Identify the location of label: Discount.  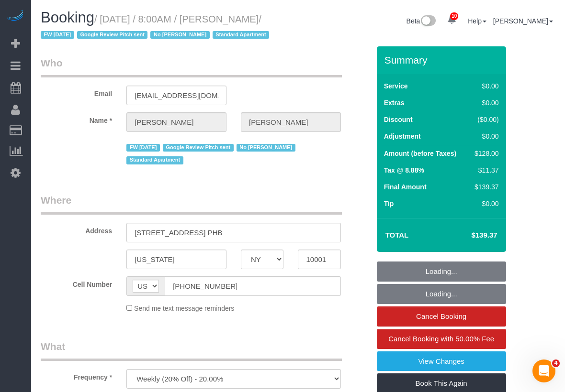
(398, 119).